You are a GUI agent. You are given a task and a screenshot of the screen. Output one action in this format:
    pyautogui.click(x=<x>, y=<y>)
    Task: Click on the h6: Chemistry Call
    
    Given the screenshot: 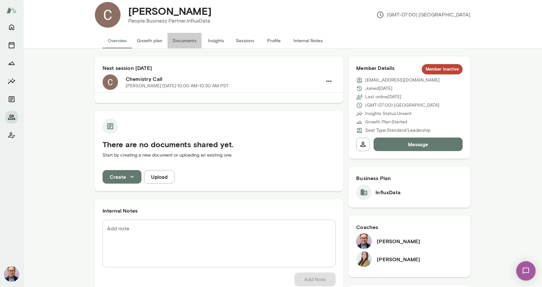 What is the action you would take?
    pyautogui.click(x=224, y=79)
    